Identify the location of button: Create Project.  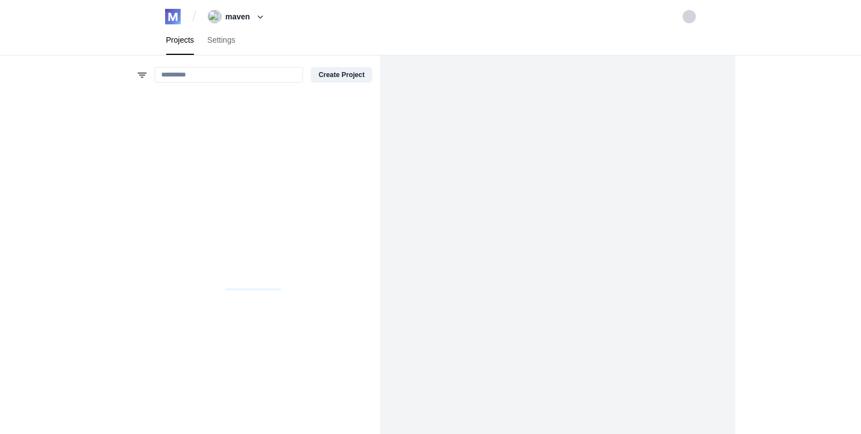
(341, 75).